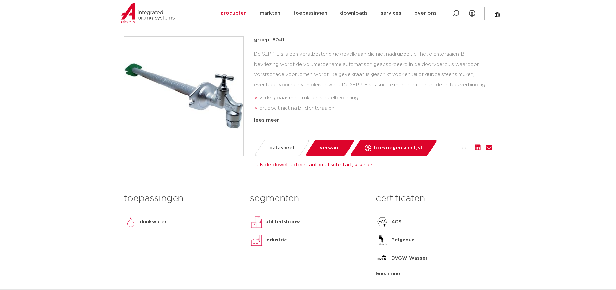  What do you see at coordinates (330, 148) in the screenshot?
I see `span: verwant` at bounding box center [330, 148].